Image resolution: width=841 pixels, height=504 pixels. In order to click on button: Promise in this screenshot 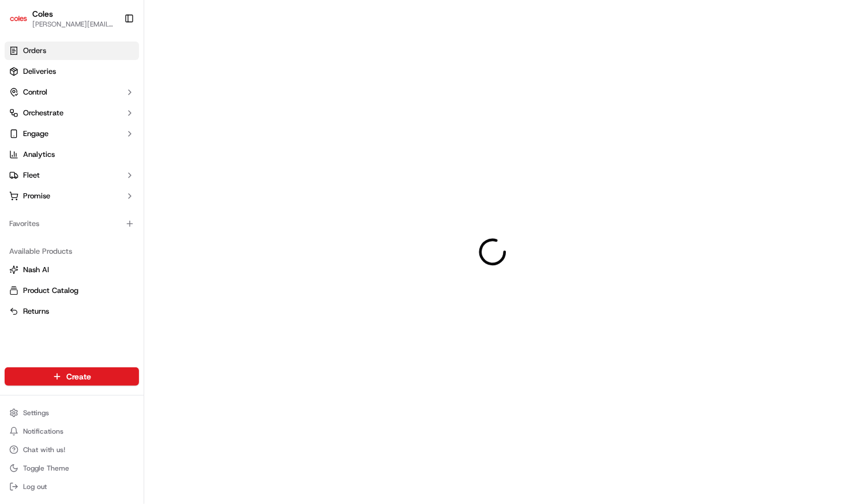, I will do `click(71, 196)`.